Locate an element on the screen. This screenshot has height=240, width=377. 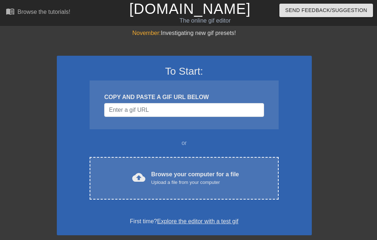
div: Investigating new gif presets! is located at coordinates (184, 33).